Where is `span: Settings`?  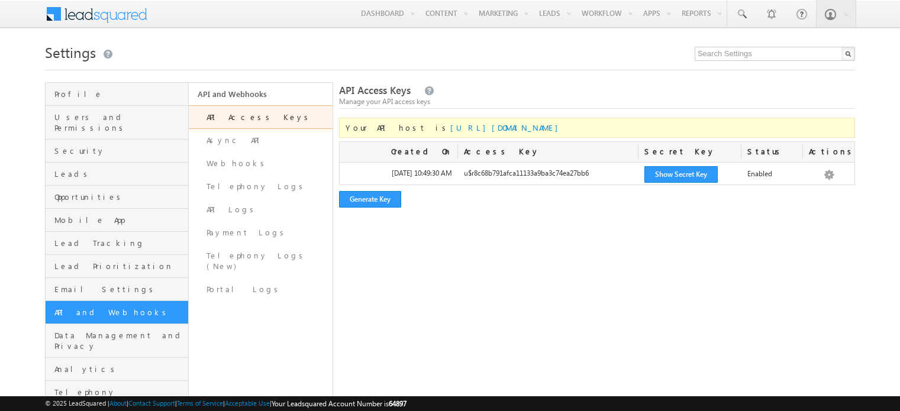
span: Settings is located at coordinates (70, 52).